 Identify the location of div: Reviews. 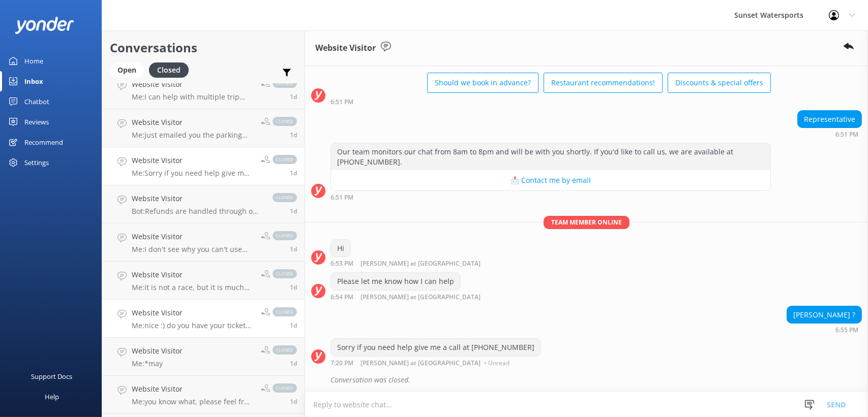
(36, 122).